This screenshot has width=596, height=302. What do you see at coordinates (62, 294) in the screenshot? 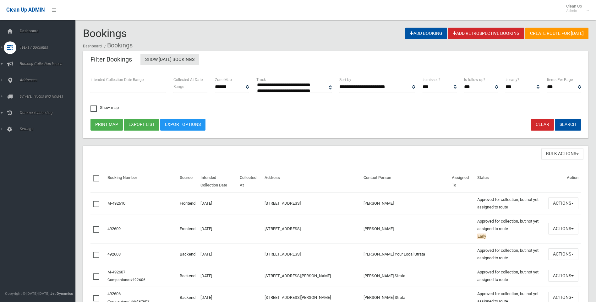
I see `strong: Jet Dynamics` at bounding box center [62, 294].